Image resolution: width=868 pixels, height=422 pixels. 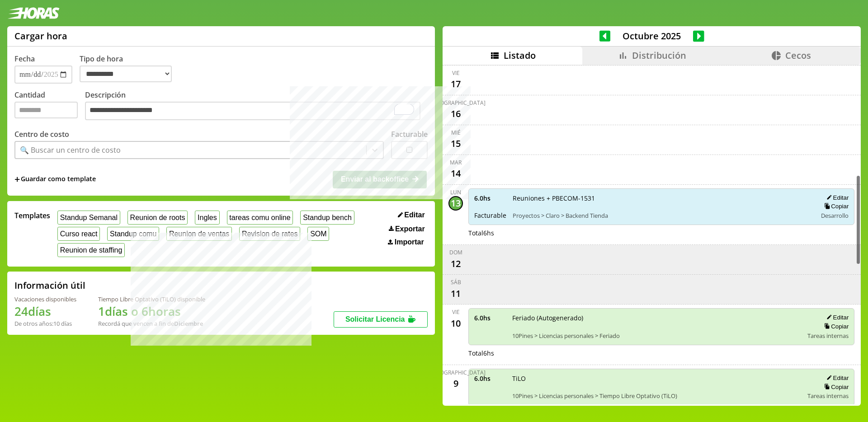 I want to click on label: Tipo de hora, so click(x=130, y=69).